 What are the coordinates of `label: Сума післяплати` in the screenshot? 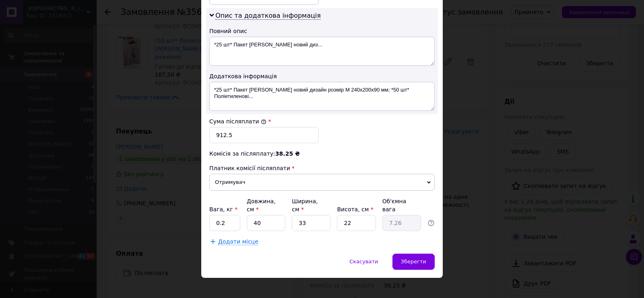 It's located at (238, 121).